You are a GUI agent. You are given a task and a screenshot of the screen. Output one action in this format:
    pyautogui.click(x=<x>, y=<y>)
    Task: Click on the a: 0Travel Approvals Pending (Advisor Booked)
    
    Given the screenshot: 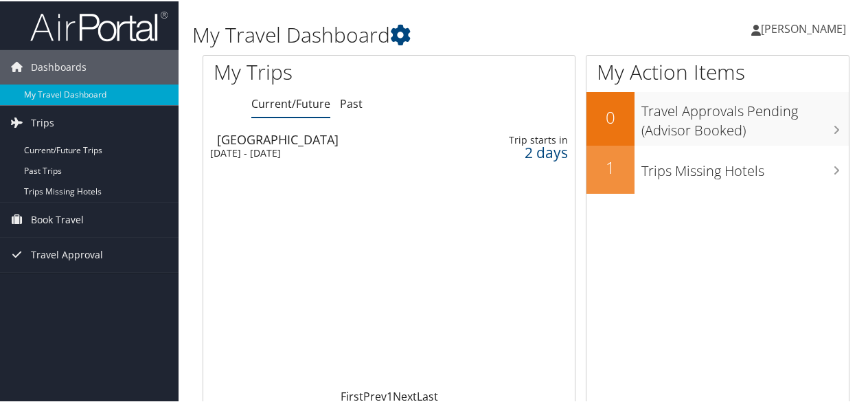 What is the action you would take?
    pyautogui.click(x=718, y=116)
    